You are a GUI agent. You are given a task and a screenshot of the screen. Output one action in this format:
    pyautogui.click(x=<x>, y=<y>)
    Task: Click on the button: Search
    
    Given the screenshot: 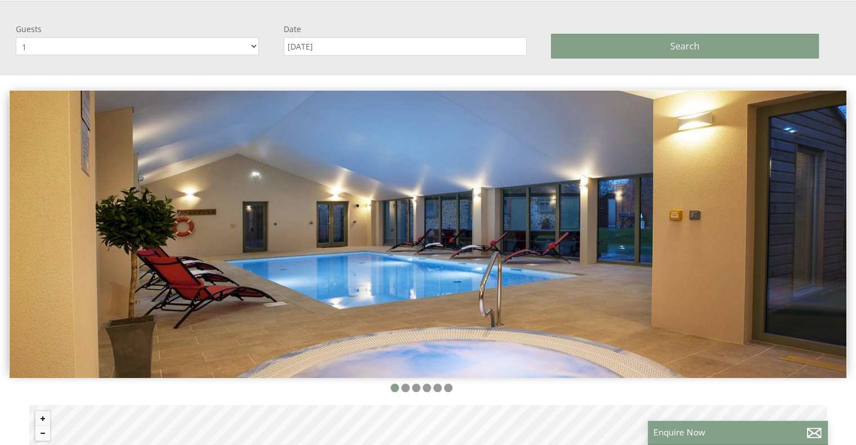 What is the action you would take?
    pyautogui.click(x=685, y=46)
    